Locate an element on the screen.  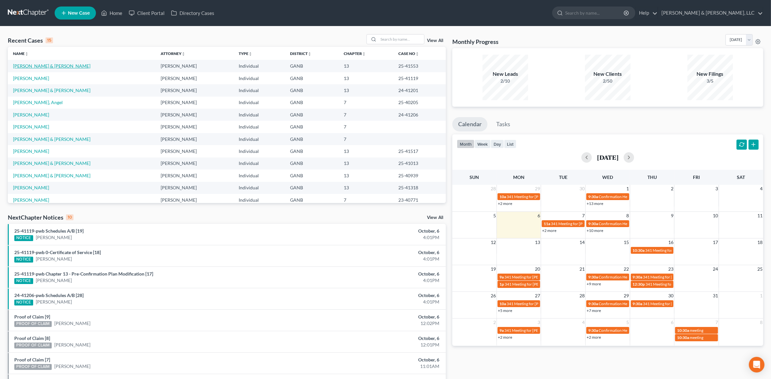
div: New Leads is located at coordinates (506, 74).